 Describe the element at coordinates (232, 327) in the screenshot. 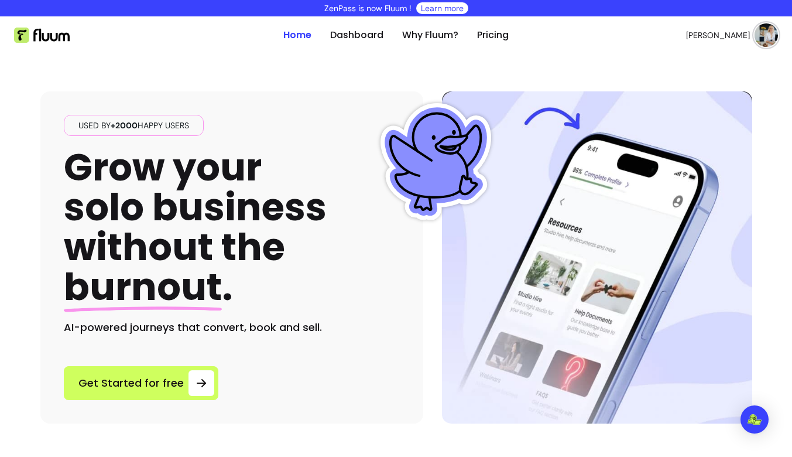

I see `h2: AI-powered journeys that convert, book and sell.` at that location.